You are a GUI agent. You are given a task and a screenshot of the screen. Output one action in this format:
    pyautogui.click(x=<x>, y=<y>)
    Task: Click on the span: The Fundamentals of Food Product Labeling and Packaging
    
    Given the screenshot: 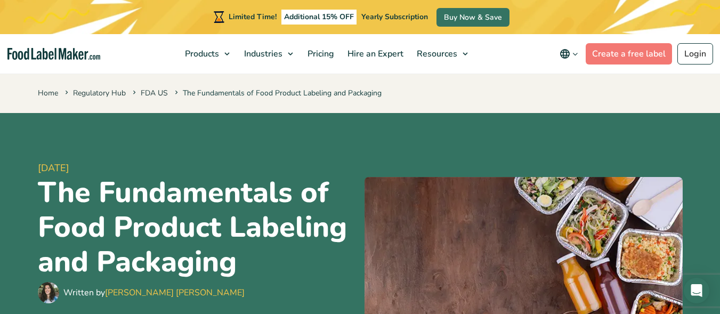 What is the action you would take?
    pyautogui.click(x=277, y=93)
    